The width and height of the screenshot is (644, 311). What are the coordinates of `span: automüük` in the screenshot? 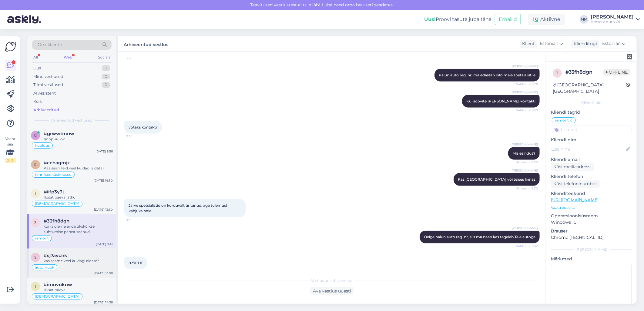 It's located at (44, 267).